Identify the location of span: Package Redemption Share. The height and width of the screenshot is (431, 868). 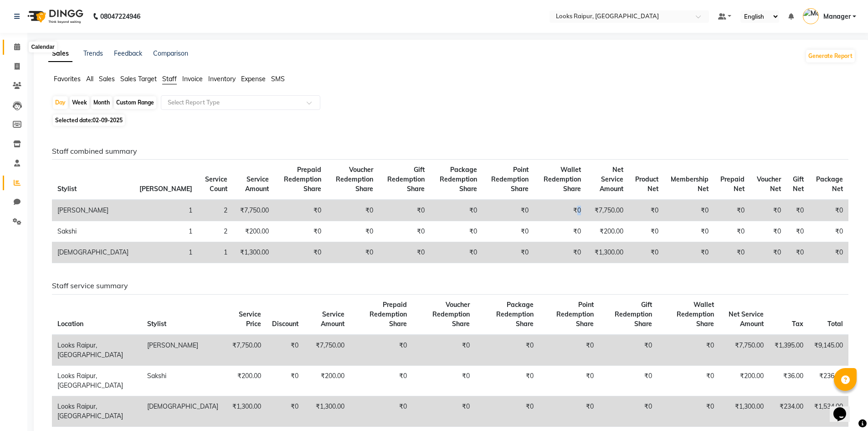
(459, 180).